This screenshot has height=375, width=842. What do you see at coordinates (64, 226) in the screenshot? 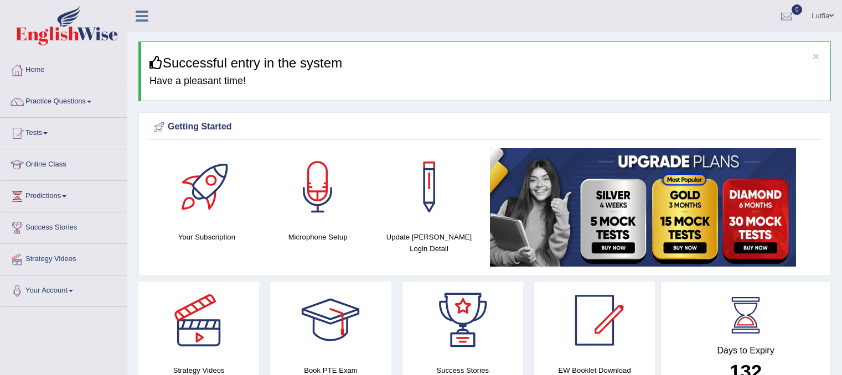
I see `a: Success Stories` at bounding box center [64, 226].